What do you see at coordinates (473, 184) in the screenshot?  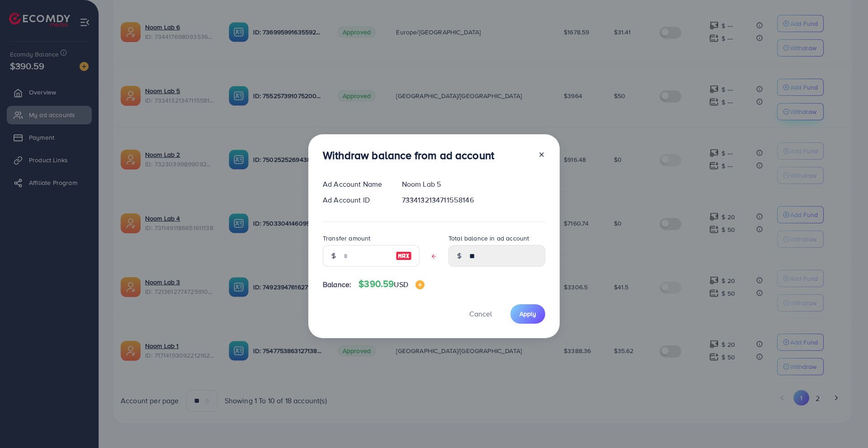 I see `div: Noom Lab 5` at bounding box center [473, 184].